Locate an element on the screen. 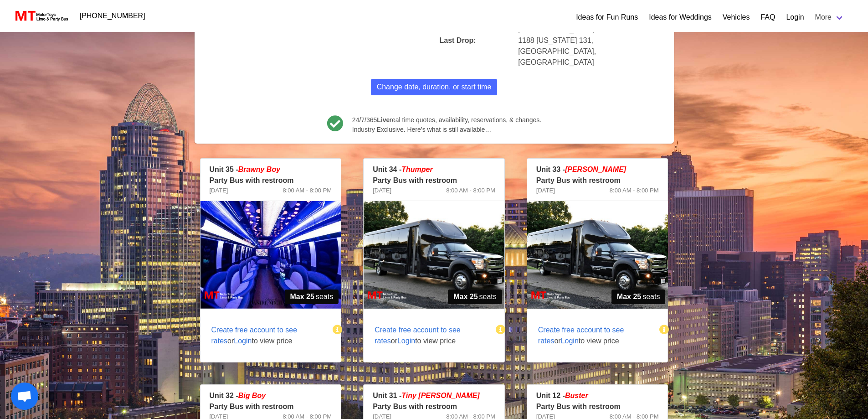  a: More is located at coordinates (830, 18).